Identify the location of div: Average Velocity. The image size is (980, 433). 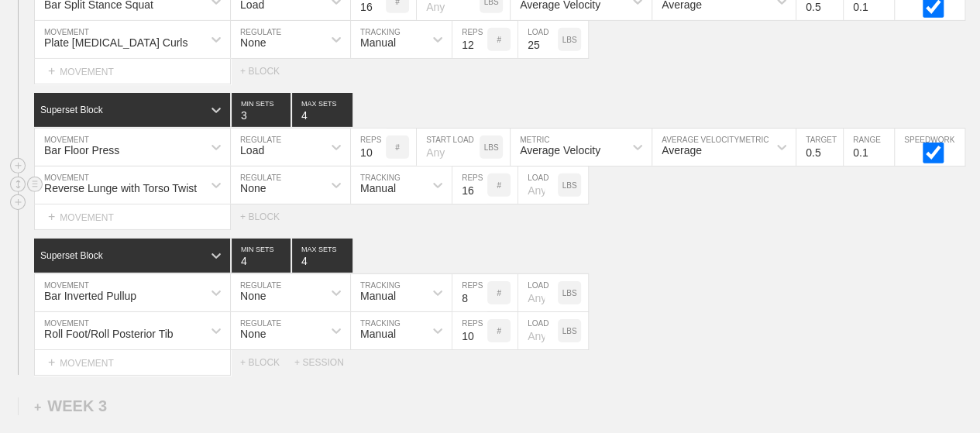
(560, 151).